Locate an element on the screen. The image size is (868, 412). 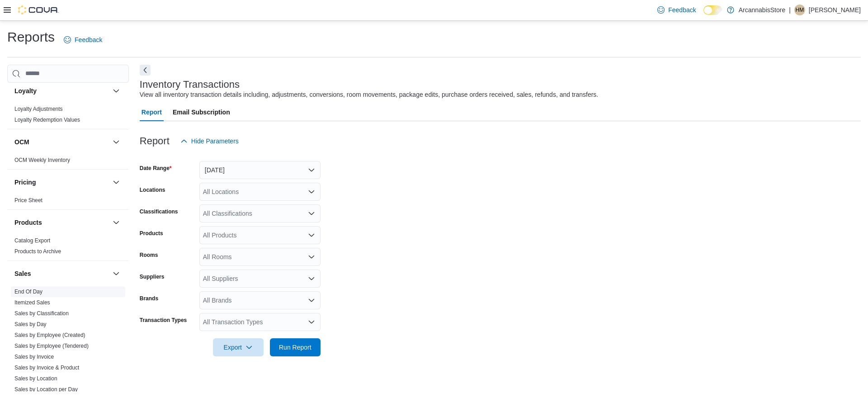
label: Rooms is located at coordinates (149, 255).